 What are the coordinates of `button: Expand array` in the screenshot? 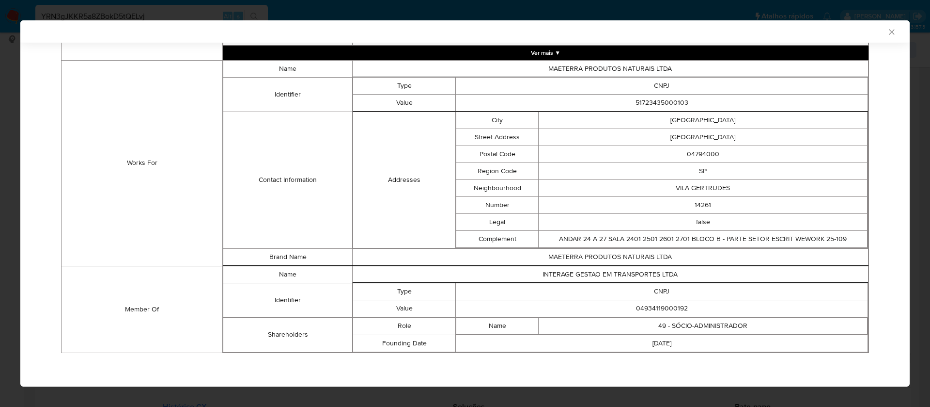 It's located at (546, 53).